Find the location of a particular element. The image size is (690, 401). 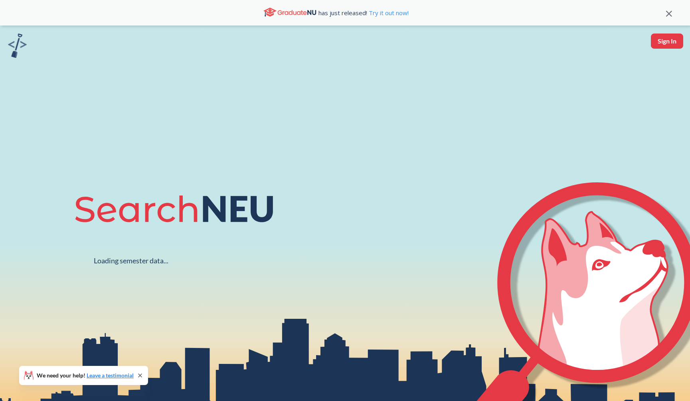

span: has just released! is located at coordinates (364, 13).